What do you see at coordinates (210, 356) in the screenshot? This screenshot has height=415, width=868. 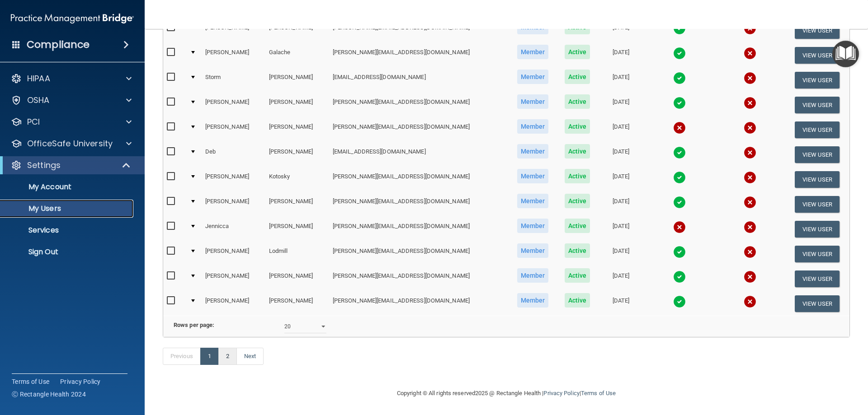 I see `a: 1` at bounding box center [210, 356].